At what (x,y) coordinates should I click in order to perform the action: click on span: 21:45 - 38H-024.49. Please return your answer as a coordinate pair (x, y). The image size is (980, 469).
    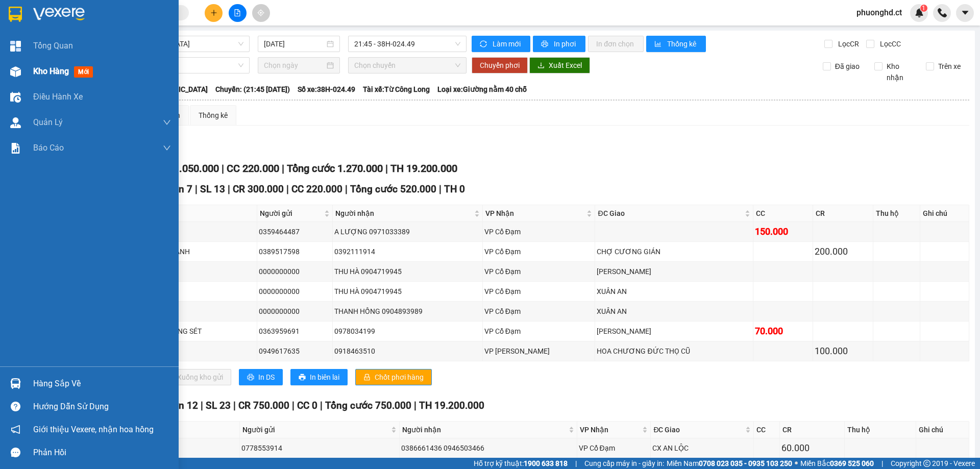
    Looking at the image, I should click on (408, 44).